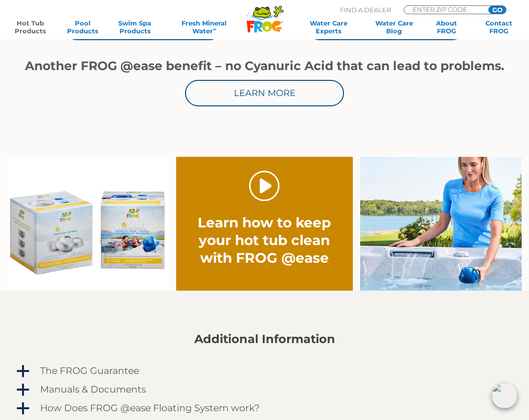  Describe the element at coordinates (394, 27) in the screenshot. I see `a: Water CareBlog` at that location.